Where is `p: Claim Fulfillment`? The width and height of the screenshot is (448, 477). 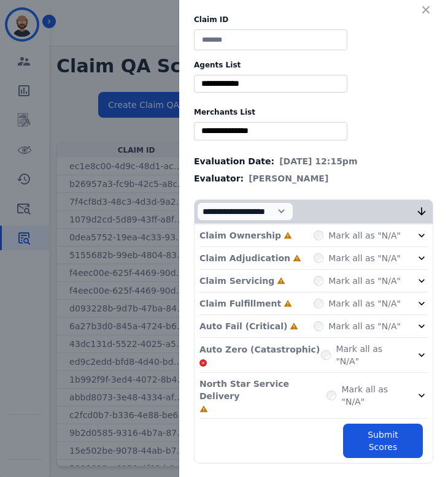
p: Claim Fulfillment is located at coordinates (240, 304).